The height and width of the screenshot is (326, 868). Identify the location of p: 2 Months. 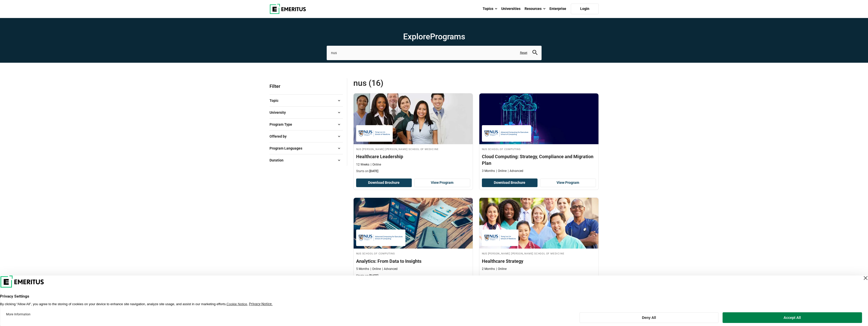
(488, 269).